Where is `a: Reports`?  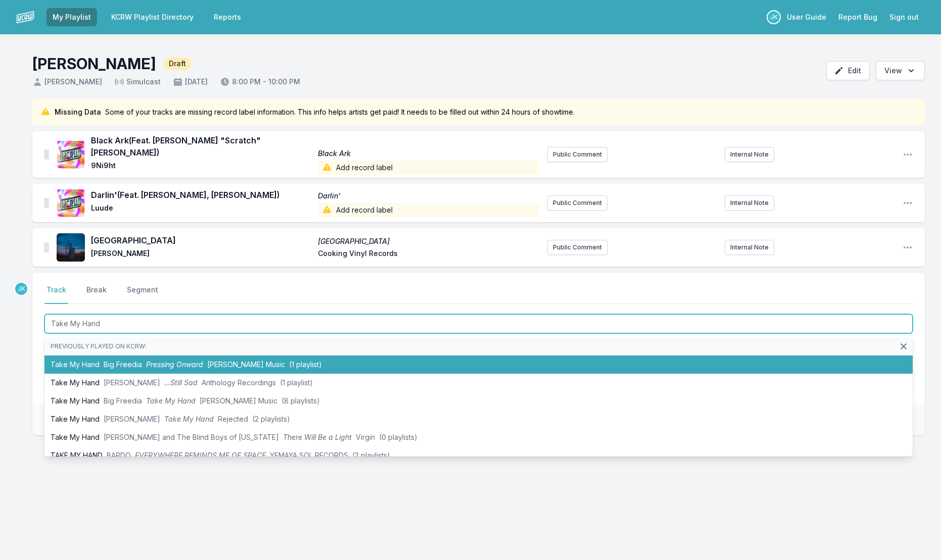 a: Reports is located at coordinates (228, 17).